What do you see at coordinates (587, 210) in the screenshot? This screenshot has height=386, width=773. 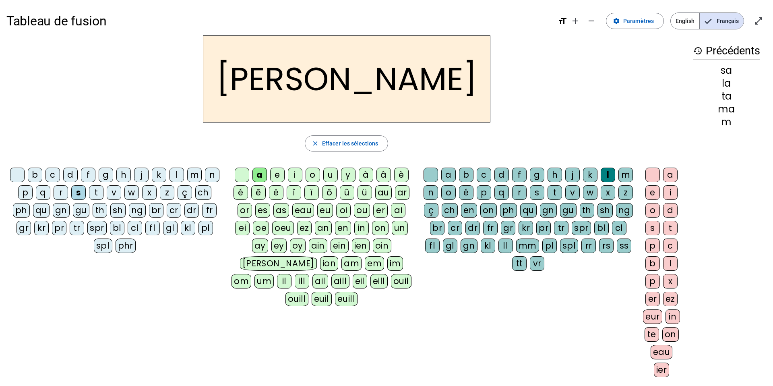 I see `div: th` at bounding box center [587, 210].